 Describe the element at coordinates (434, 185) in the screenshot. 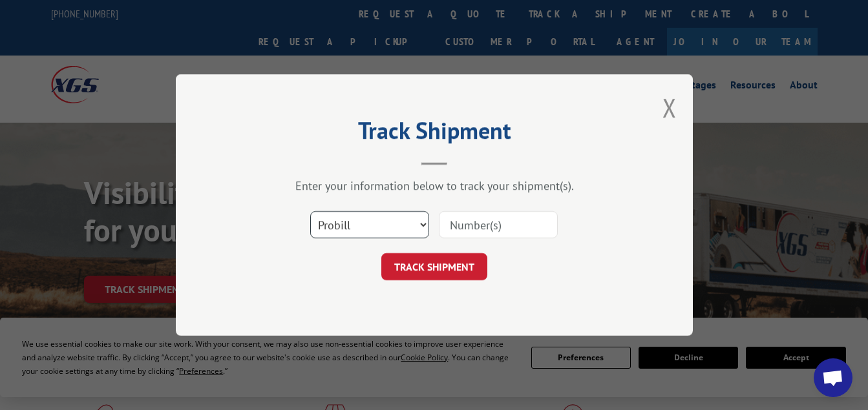

I see `div: Enter your information below to track your shipment(s).` at that location.